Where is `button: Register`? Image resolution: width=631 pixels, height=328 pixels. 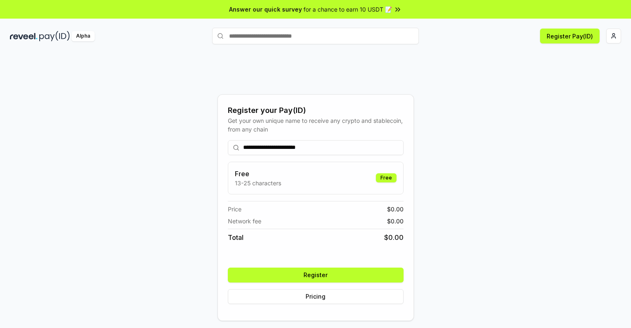
button: Register is located at coordinates (316, 275).